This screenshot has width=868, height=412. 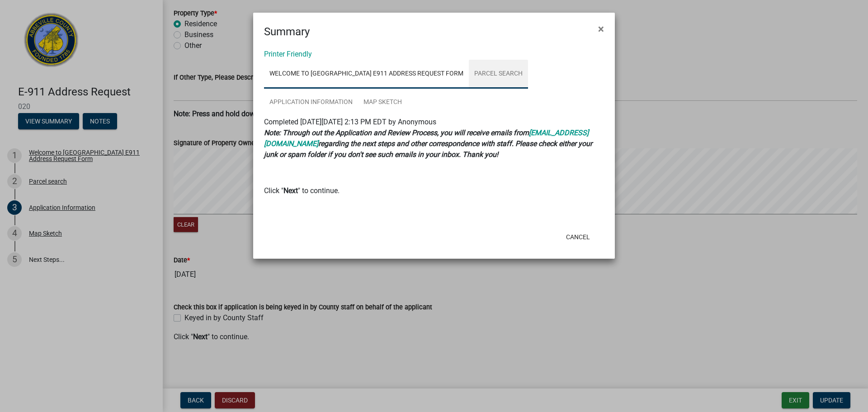 I want to click on a: Application Information, so click(x=311, y=103).